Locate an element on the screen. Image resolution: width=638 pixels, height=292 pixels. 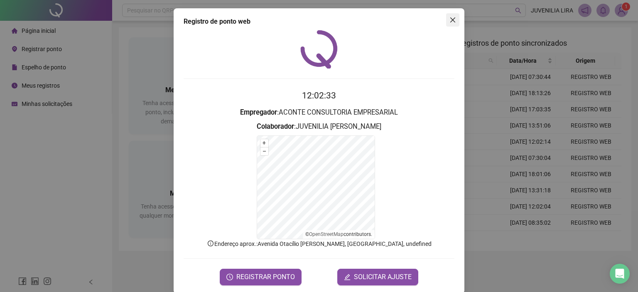
strong: Empregador is located at coordinates (258, 112).